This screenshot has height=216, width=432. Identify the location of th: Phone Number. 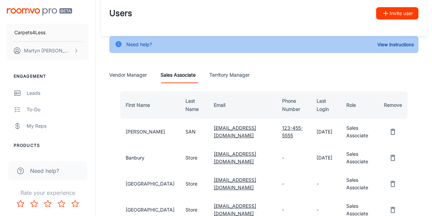
(294, 105).